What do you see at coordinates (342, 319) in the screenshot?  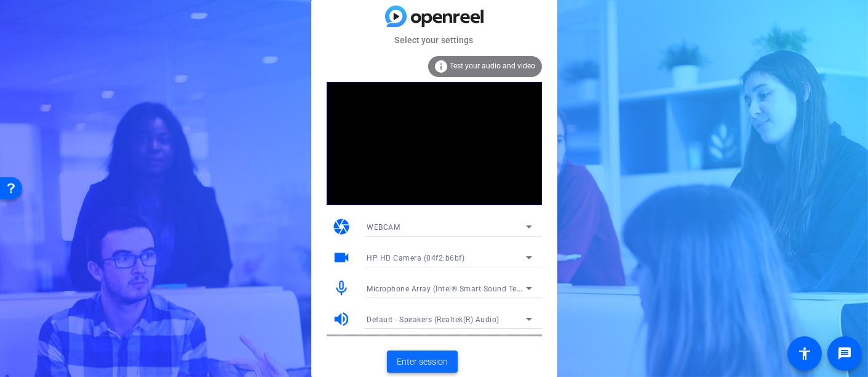 I see `mat-icon: volume_up` at bounding box center [342, 319].